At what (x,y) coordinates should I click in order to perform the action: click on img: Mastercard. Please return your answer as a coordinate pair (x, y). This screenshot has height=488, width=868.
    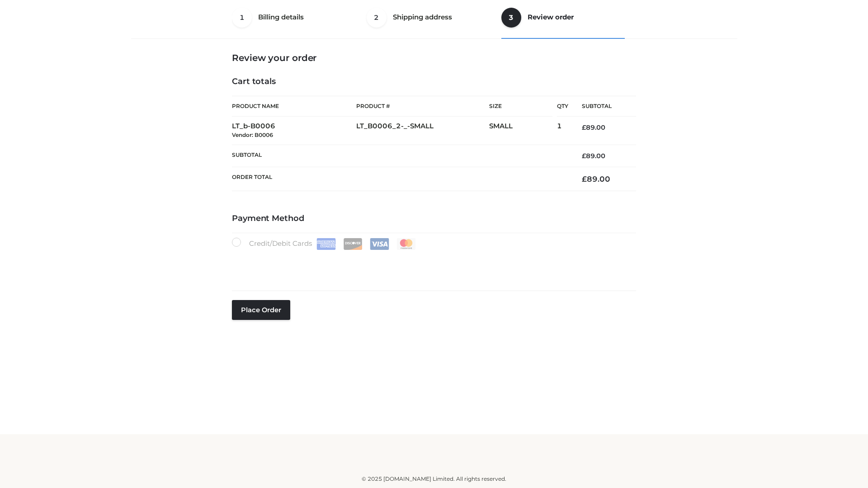
    Looking at the image, I should click on (406, 244).